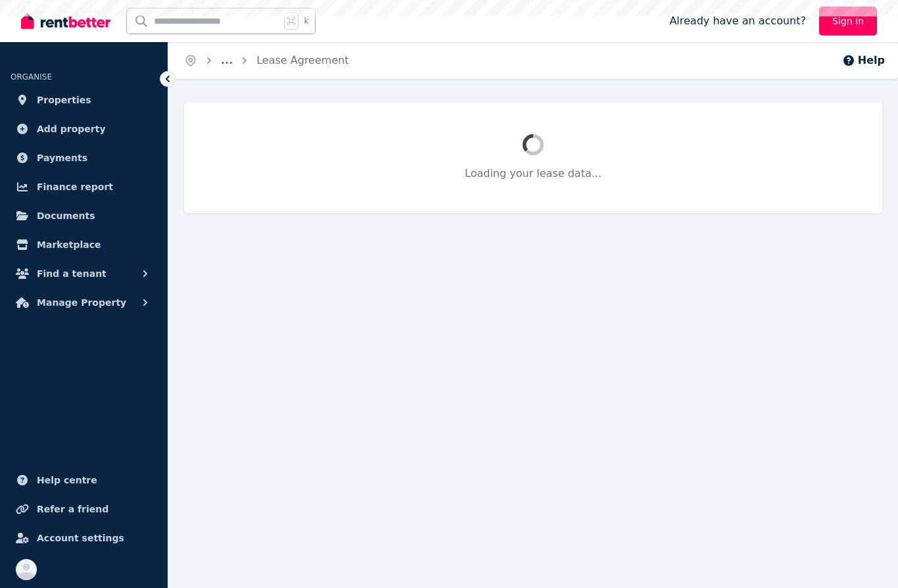 The height and width of the screenshot is (588, 898). What do you see at coordinates (72, 509) in the screenshot?
I see `span: Refer a friend` at bounding box center [72, 509].